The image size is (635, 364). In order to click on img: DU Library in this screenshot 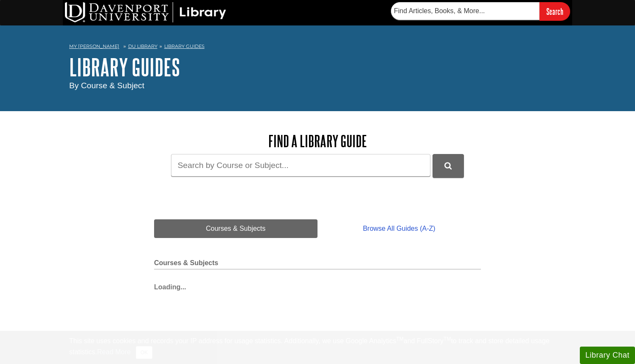, I will do `click(146, 13)`.